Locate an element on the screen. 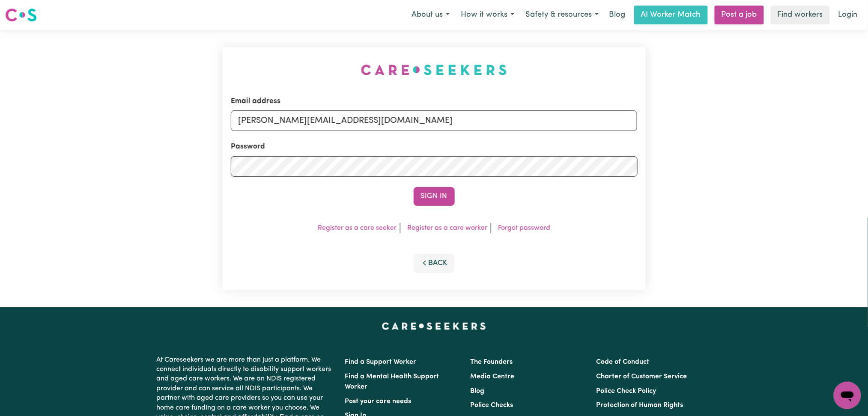 This screenshot has width=868, height=416. a: Post your care needs is located at coordinates (378, 401).